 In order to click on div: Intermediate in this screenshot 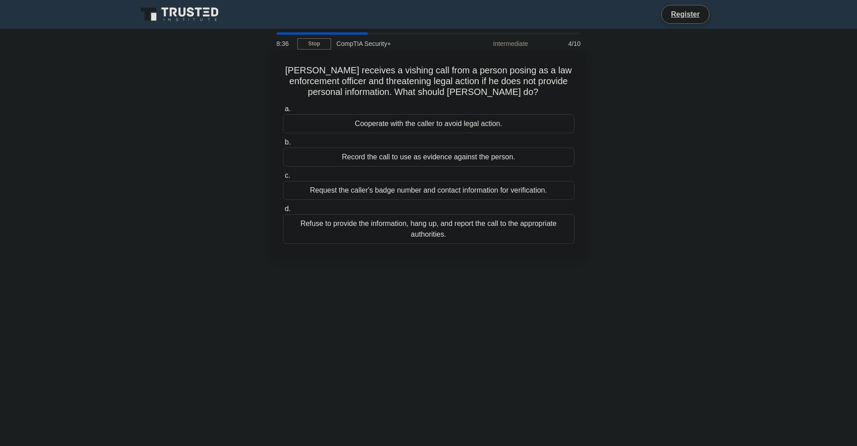, I will do `click(494, 44)`.